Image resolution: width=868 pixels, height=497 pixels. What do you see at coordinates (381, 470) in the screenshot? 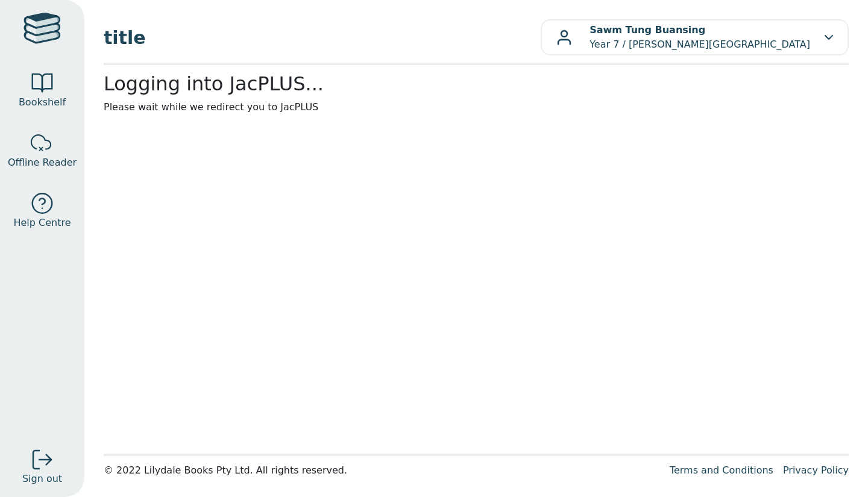
I see `div: © 2022 Lilydale Books Pty Ltd. All rights reserved.` at bounding box center [381, 470].